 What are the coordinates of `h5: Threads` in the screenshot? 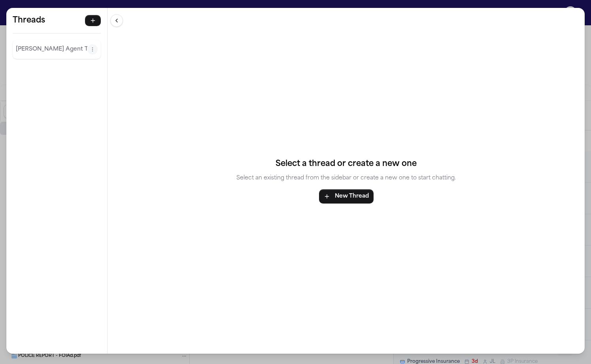 It's located at (29, 21).